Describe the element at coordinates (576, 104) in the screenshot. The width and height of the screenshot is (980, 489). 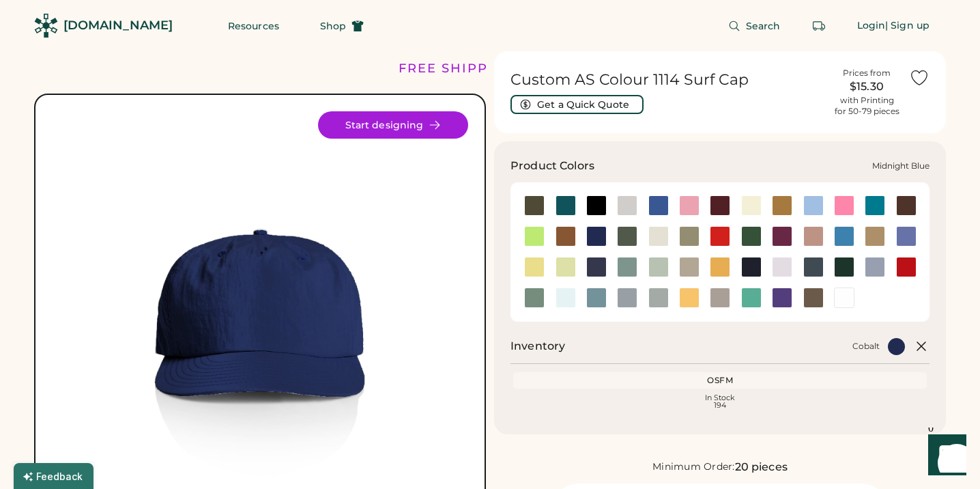
I see `button: Get a Quick Quote` at that location.